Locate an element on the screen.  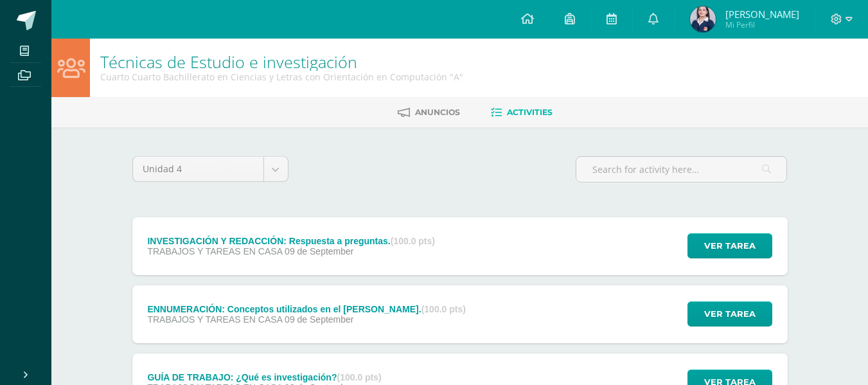
span: Activities is located at coordinates (530, 112).